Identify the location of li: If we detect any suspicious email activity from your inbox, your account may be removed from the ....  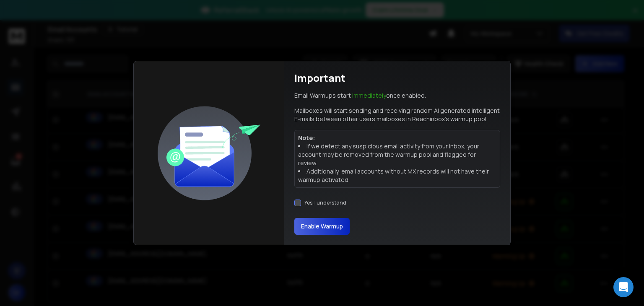
(397, 155).